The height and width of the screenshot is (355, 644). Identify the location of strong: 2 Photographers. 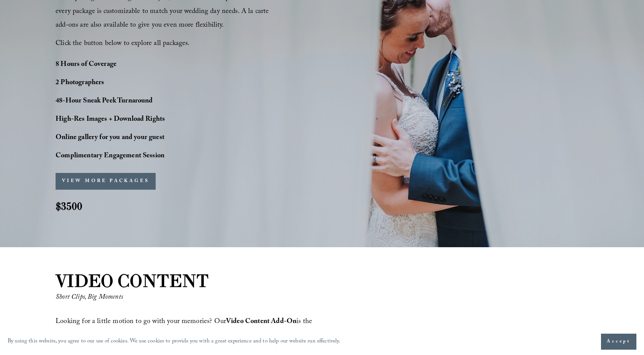
(80, 83).